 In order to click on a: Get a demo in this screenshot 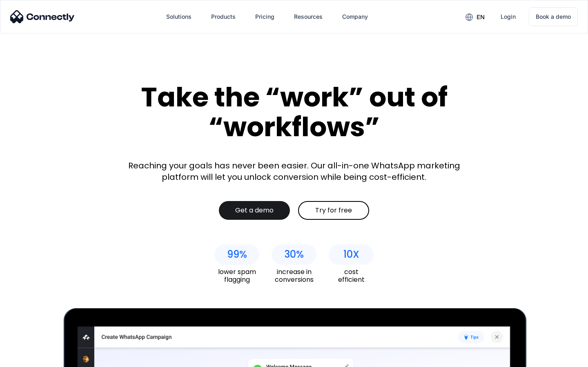, I will do `click(254, 211)`.